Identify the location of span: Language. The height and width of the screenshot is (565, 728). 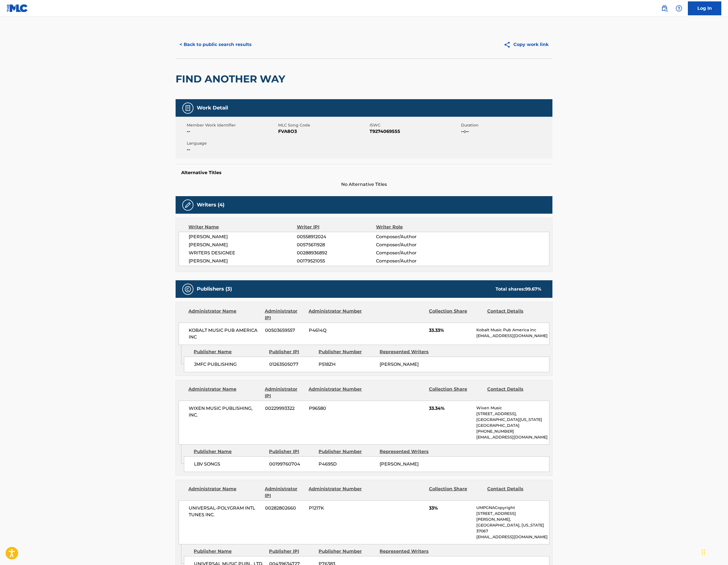
(232, 143).